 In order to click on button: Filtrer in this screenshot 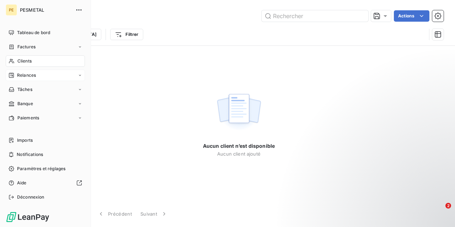, I will do `click(126, 34)`.